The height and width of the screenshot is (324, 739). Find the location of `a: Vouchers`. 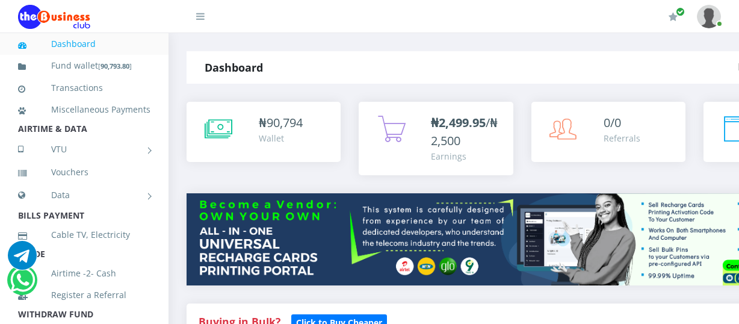

a: Vouchers is located at coordinates (84, 172).